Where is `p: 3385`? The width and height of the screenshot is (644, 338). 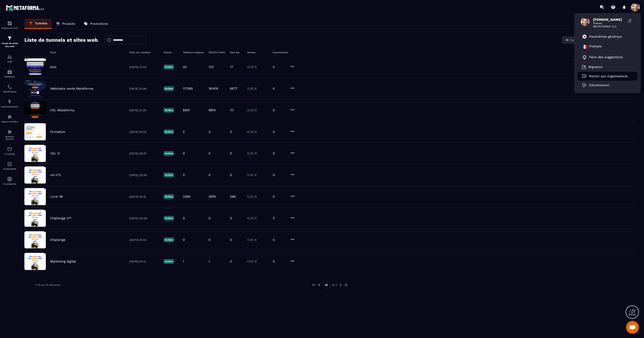
p: 3385 is located at coordinates (187, 197).